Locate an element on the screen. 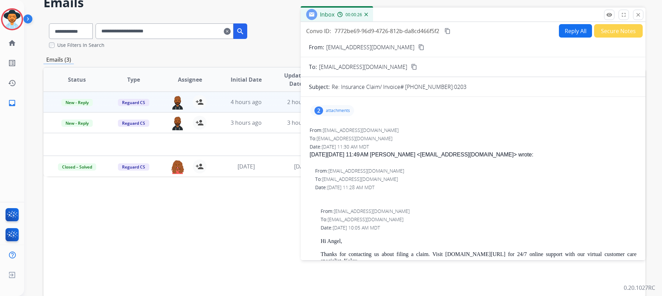  mat-icon: list_alt is located at coordinates (12, 63).